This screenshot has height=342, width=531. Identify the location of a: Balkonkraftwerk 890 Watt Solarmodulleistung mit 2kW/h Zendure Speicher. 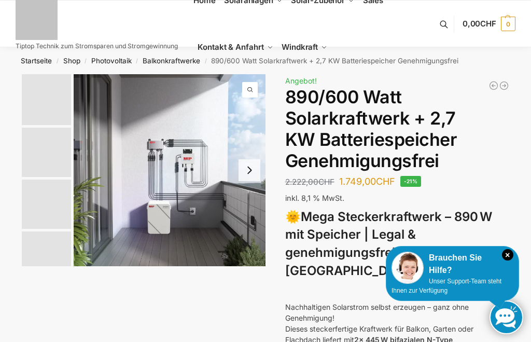
(504, 86).